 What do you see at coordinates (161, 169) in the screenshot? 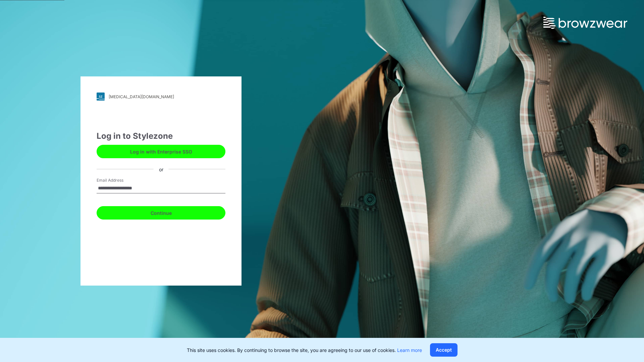
I see `div: or` at bounding box center [161, 169].